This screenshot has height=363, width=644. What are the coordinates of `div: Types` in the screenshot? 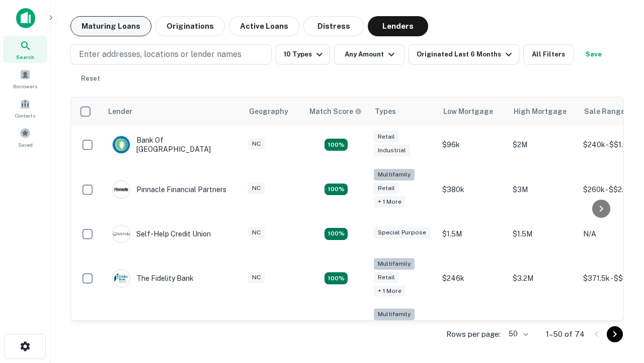 It's located at (385, 111).